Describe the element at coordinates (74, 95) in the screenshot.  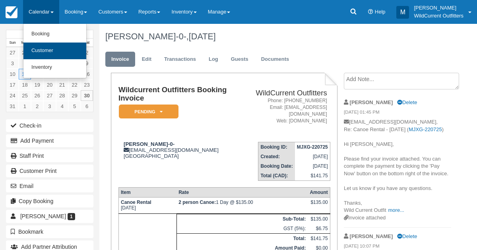
I see `a: 29` at that location.